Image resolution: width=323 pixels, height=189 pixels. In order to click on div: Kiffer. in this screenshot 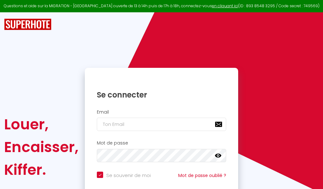, I will do `click(41, 170)`.